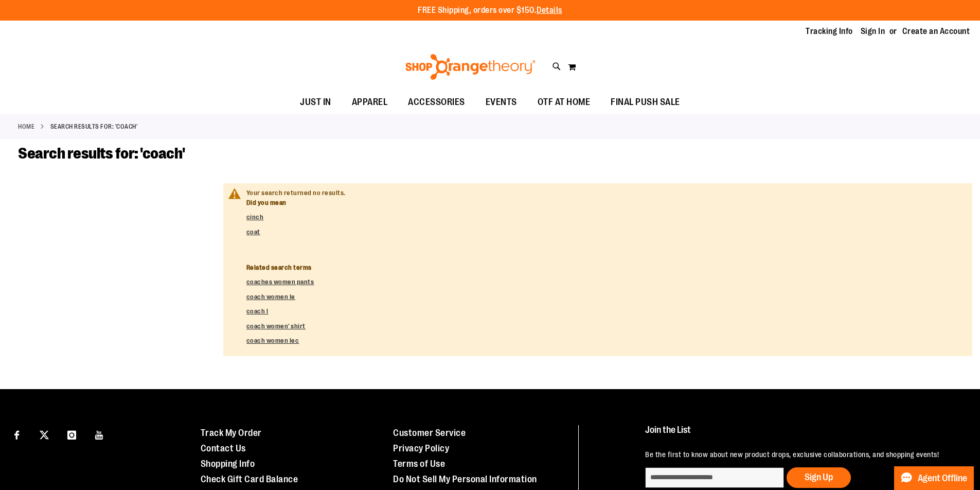 Image resolution: width=980 pixels, height=490 pixels. I want to click on a: Visit our Instagram page, so click(72, 434).